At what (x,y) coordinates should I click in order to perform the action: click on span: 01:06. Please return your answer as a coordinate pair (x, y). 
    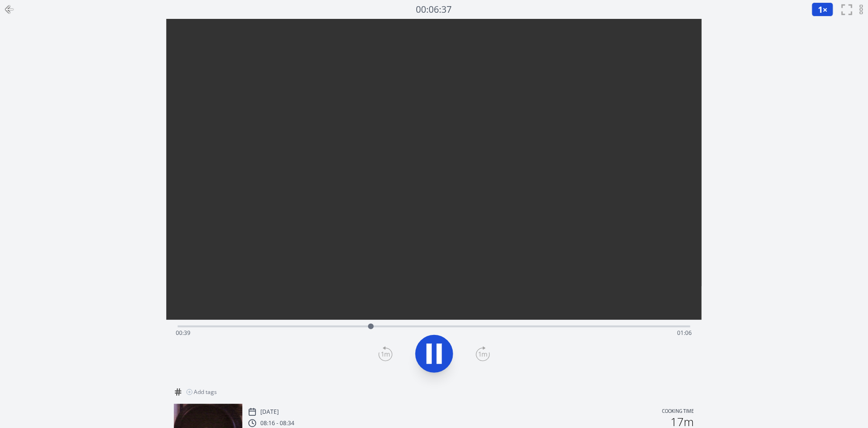
    Looking at the image, I should click on (685, 333).